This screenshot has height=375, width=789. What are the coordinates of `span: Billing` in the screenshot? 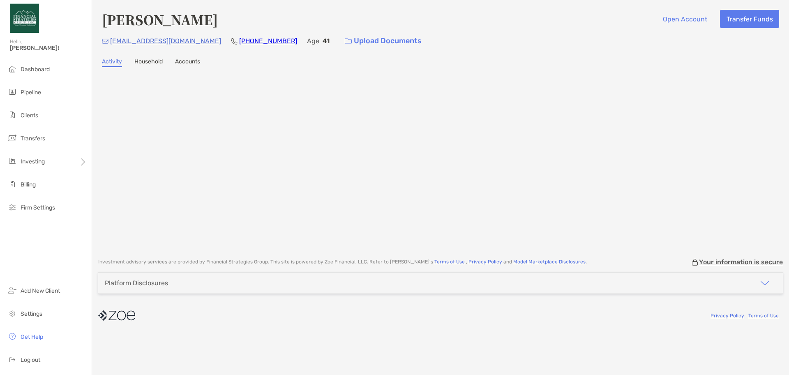 It's located at (28, 184).